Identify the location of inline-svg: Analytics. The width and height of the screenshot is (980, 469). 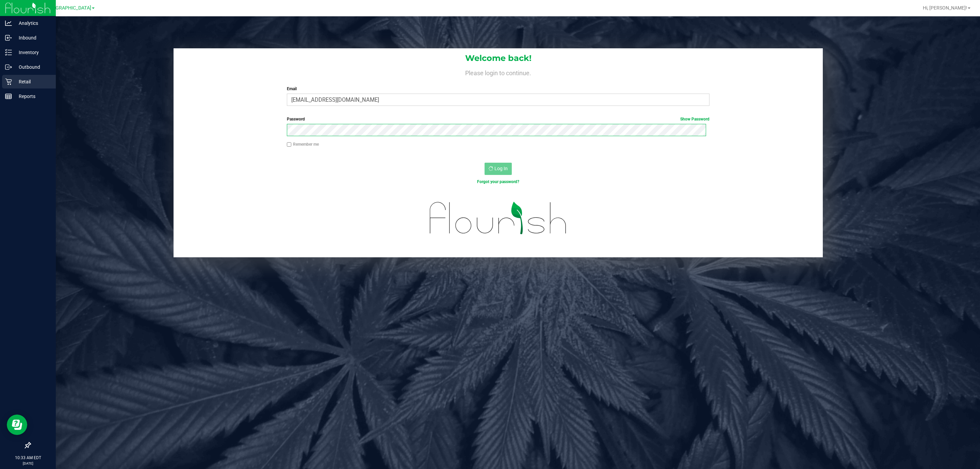
(8, 23).